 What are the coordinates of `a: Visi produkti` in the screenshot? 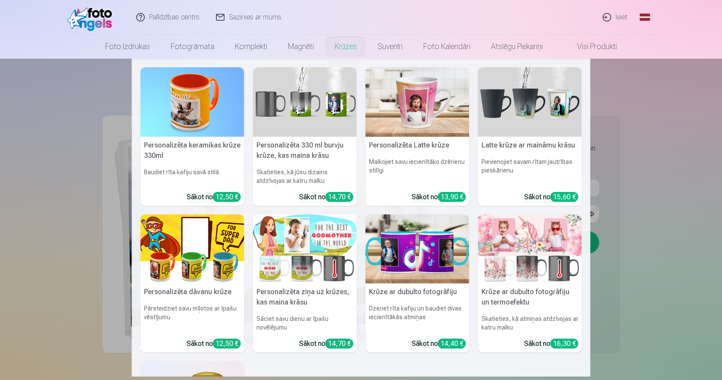 It's located at (590, 47).